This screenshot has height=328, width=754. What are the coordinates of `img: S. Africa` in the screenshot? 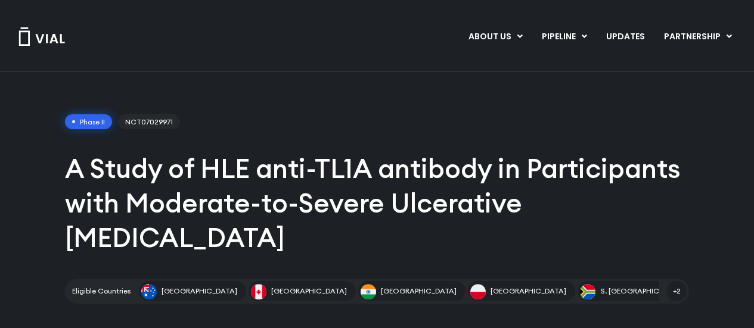 It's located at (588, 292).